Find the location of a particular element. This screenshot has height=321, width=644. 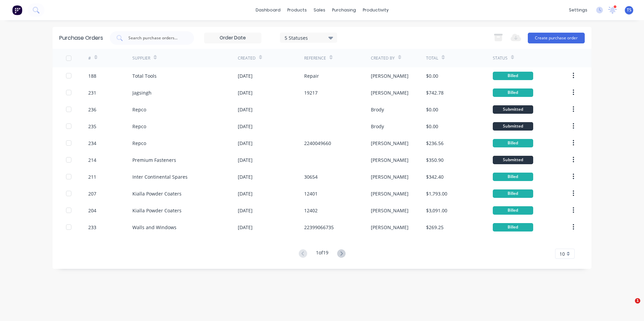

div: products is located at coordinates (297, 10).